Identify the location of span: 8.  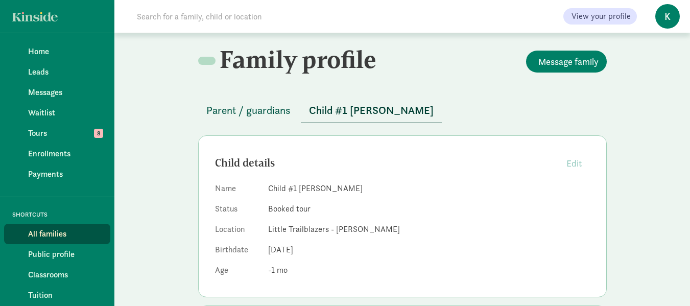
(99, 133).